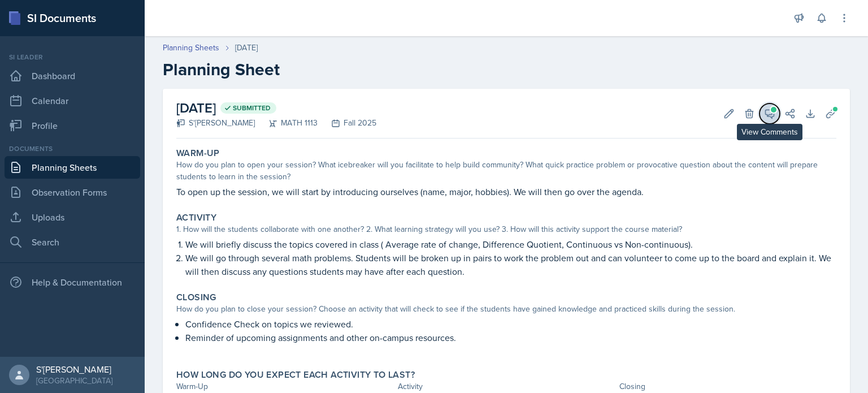  I want to click on p: To open up the session, we will start by introducing ourselves (name, major, hobbies). We will th..., so click(506, 191).